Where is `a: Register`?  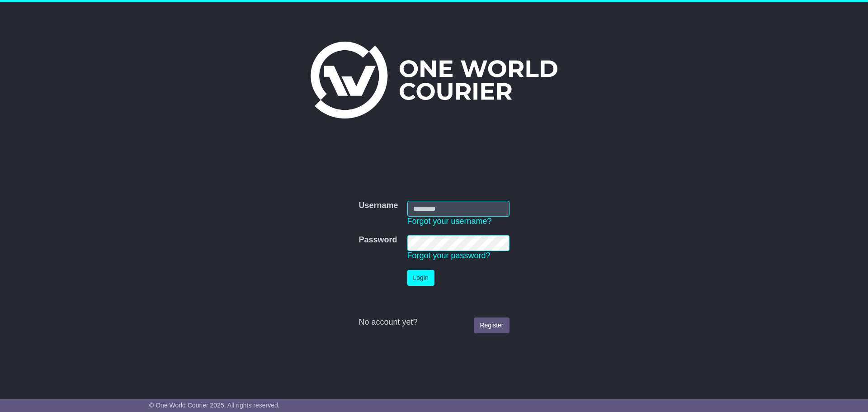 a: Register is located at coordinates (491, 324).